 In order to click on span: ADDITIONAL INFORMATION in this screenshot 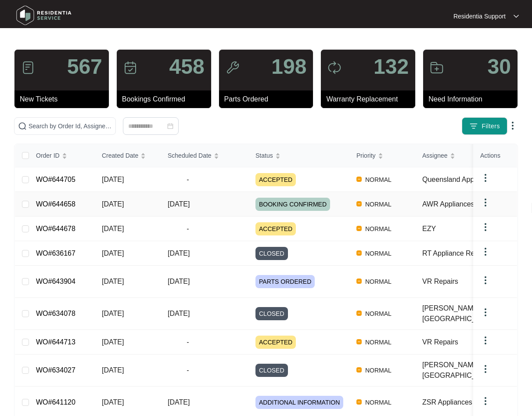, I will do `click(299, 402)`.